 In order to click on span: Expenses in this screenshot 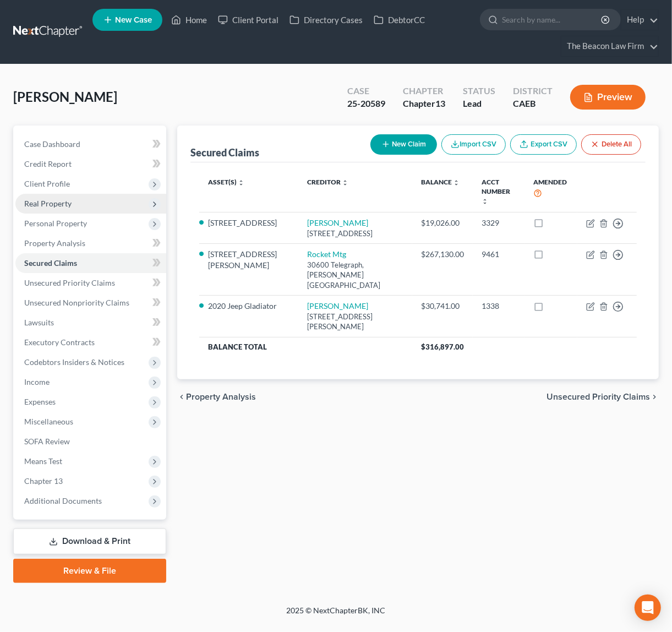, I will do `click(39, 401)`.